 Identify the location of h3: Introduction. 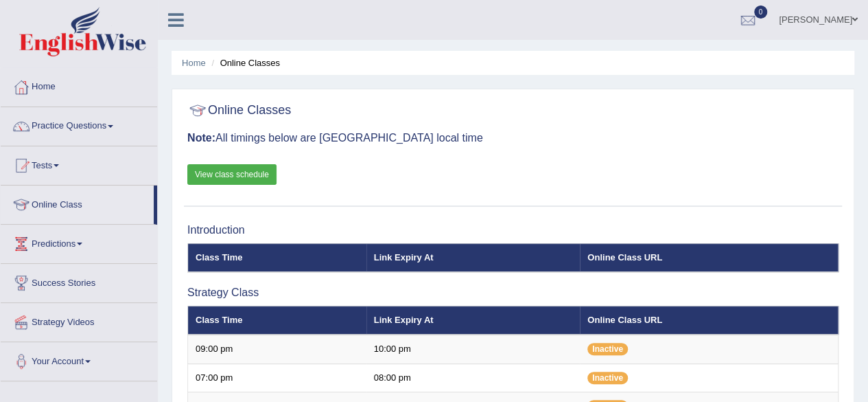
(512, 230).